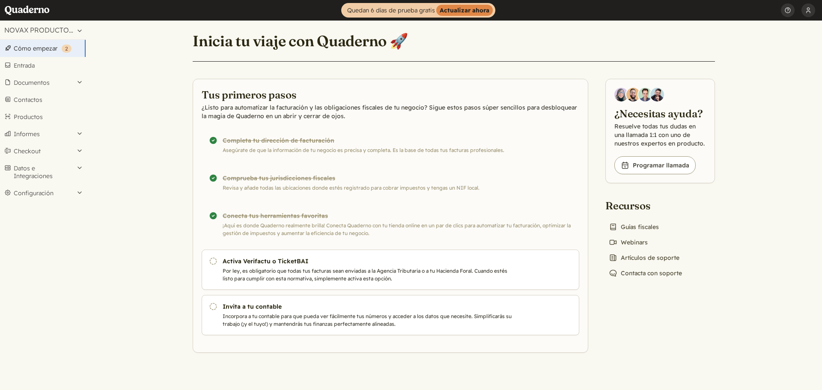 The image size is (822, 390). I want to click on p: Resuelve todas tus dudas en una llamada 1:1 con uno de nuestros expertos en producto., so click(660, 135).